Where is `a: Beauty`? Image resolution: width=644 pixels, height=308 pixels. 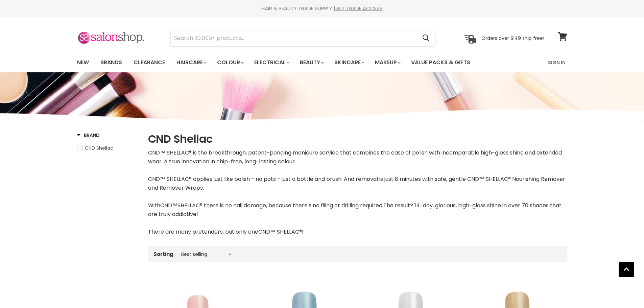
a: Beauty is located at coordinates (311, 63).